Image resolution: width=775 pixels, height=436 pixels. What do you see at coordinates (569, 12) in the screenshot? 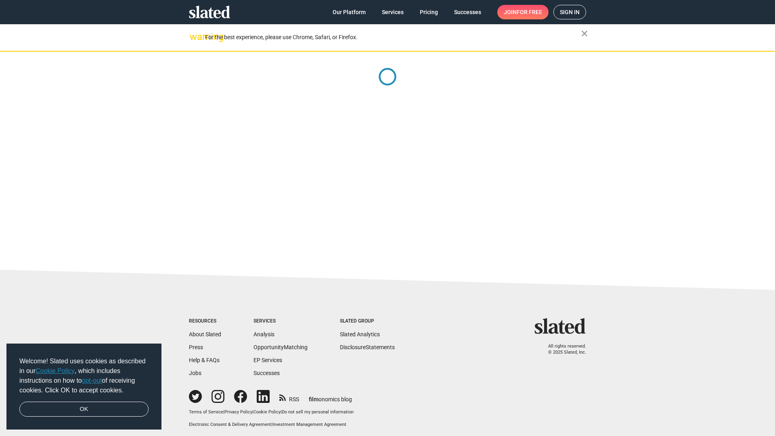
I see `span: Sign in` at bounding box center [569, 12].